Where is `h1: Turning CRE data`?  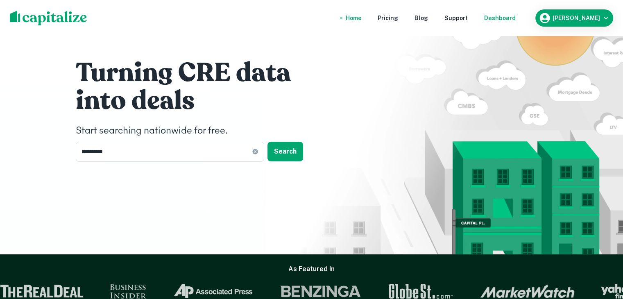 h1: Turning CRE data is located at coordinates (199, 73).